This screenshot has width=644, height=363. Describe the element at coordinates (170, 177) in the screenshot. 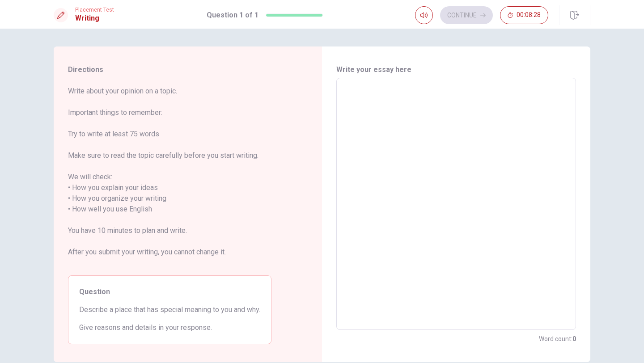

I see `span: Write about your opinion on a topic. Important things to remember: Try to write at least 75 words...` at that location.